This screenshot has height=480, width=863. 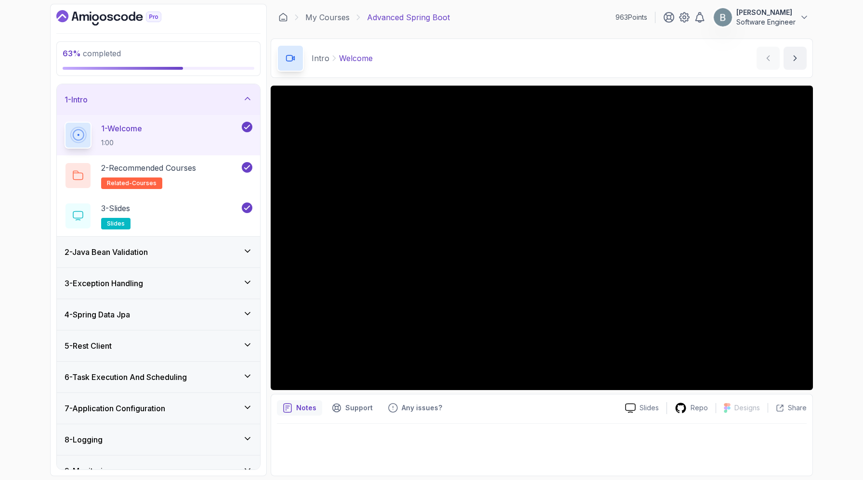 I want to click on button: 2-Recommended Coursesrelated-courses, so click(x=158, y=176).